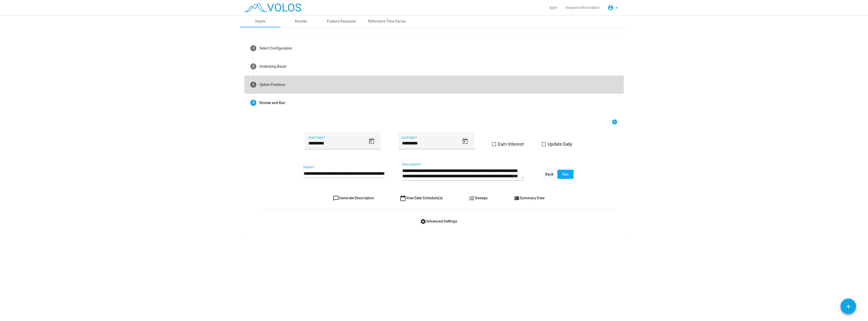 This screenshot has height=321, width=868. Describe the element at coordinates (421, 198) in the screenshot. I see `span: View Date Schedule(s)` at that location.